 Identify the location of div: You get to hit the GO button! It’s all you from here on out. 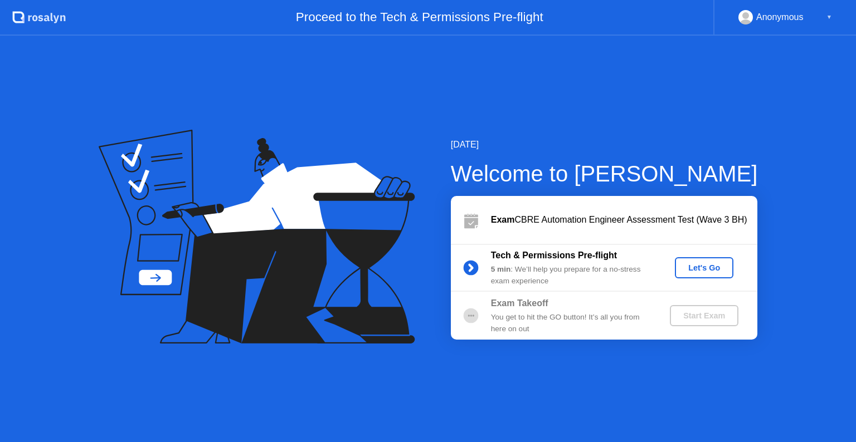
(571, 323).